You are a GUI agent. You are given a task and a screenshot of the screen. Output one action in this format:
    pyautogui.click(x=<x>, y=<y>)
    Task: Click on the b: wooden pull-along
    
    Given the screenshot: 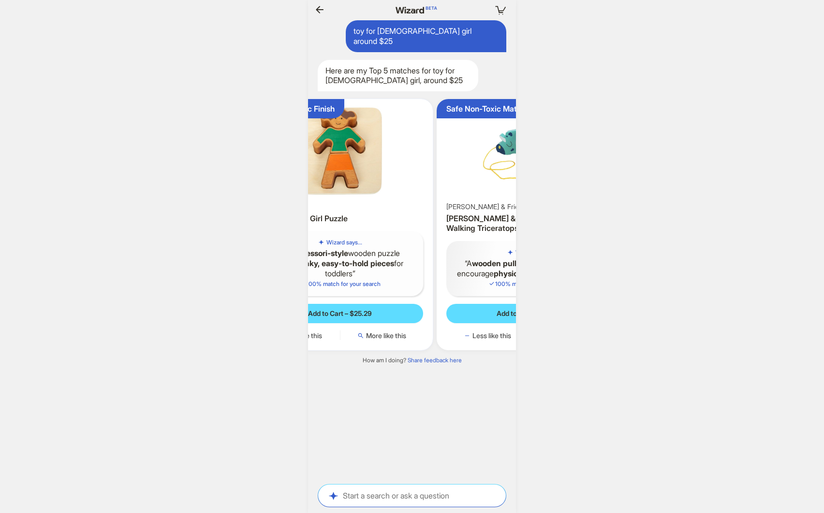 What is the action you would take?
    pyautogui.click(x=506, y=263)
    